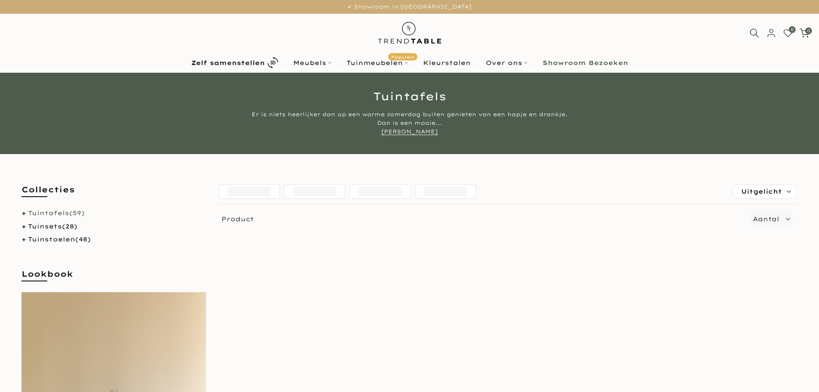 This screenshot has height=392, width=819. I want to click on h1: Tuintafels, so click(410, 96).